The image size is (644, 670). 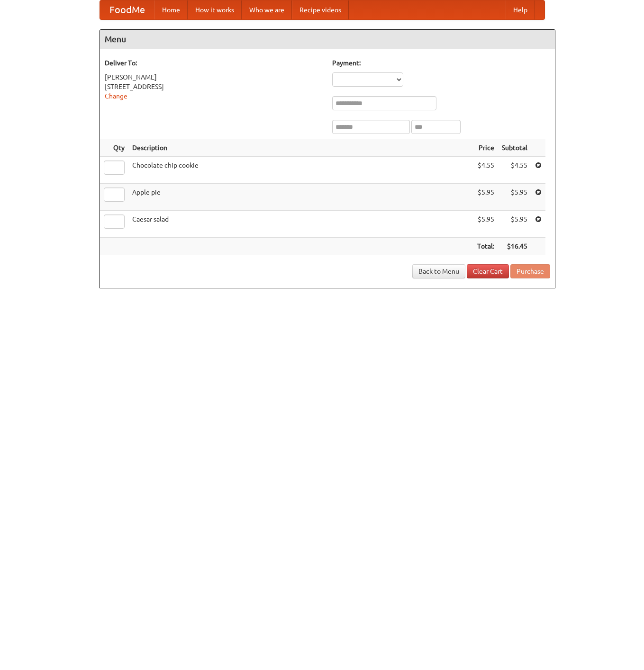 I want to click on td: Caesar salad, so click(x=301, y=224).